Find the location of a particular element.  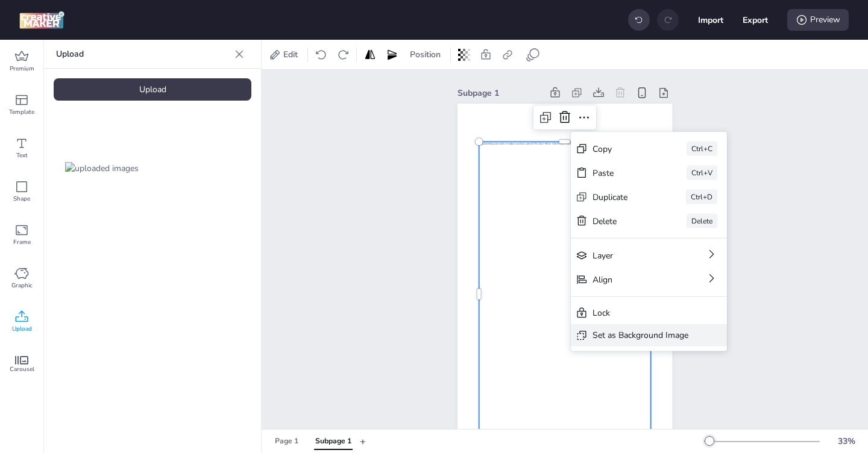

div: Ctrl+D is located at coordinates (701, 197).